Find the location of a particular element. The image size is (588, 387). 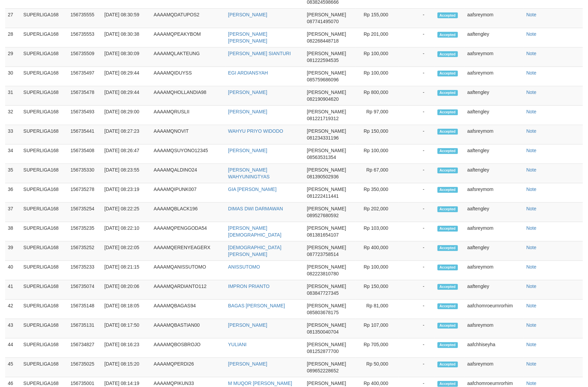

td: aafchhiseyha is located at coordinates (494, 348).